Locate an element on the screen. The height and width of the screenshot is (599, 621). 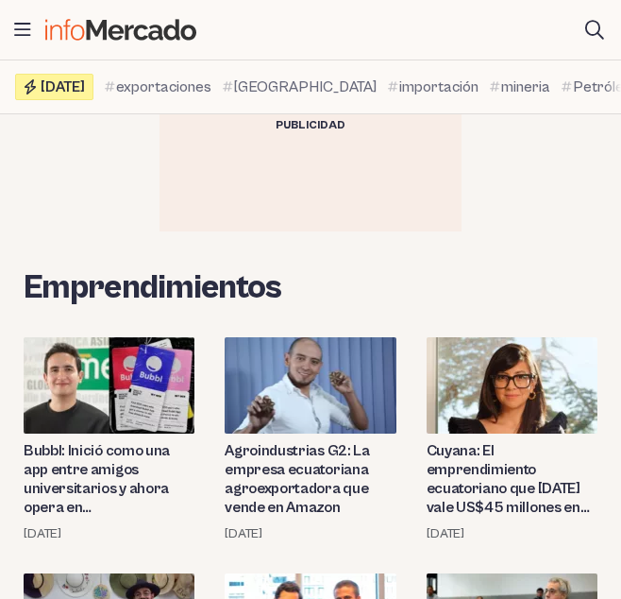
span: importación is located at coordinates (439, 87).